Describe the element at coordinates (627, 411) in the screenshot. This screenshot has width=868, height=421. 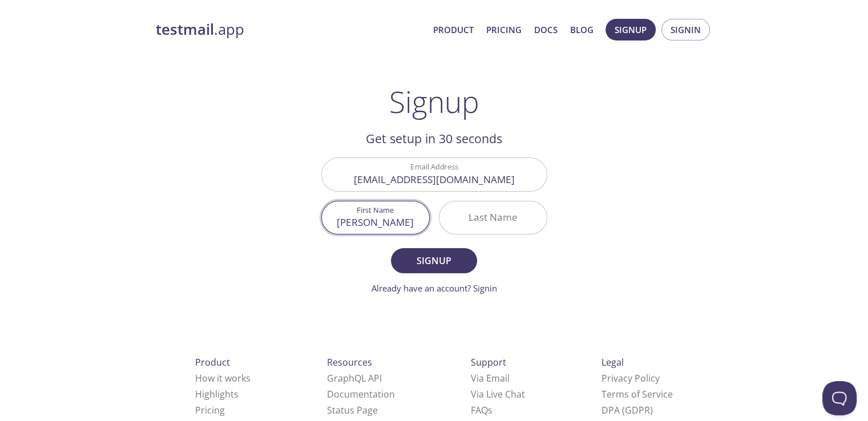
I see `a: DPA (GDPR)` at that location.